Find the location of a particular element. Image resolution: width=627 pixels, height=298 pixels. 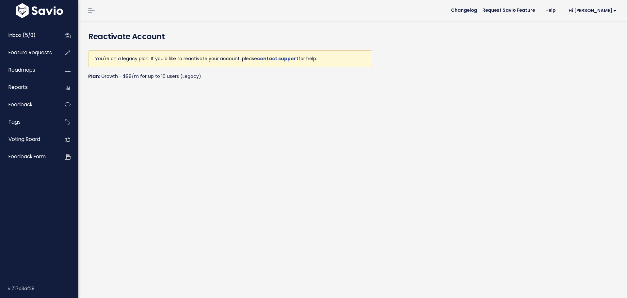

span: Voting Board is located at coordinates (24, 139).